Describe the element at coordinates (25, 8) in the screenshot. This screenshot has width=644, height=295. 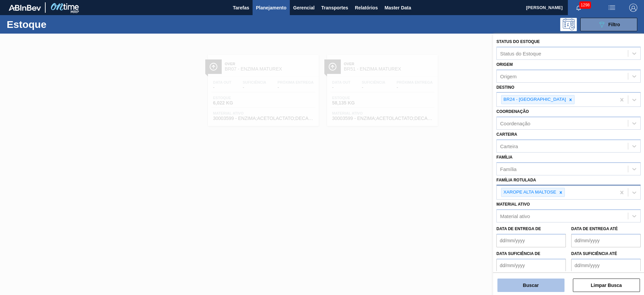
I see `img: TNhmsLtSVTkK8tSr43FrP2fwEKptu5GPRR3wAAAABJRU5ErkJggg==` at that location.